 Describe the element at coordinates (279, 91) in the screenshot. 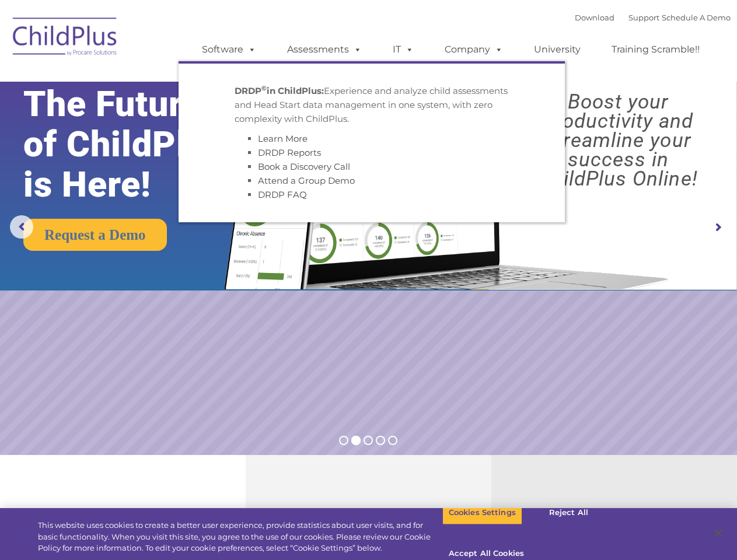

I see `strong: DRDP in ChildPlus:` at that location.